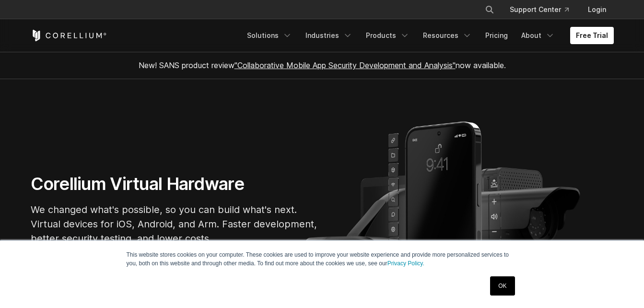 The width and height of the screenshot is (644, 308). Describe the element at coordinates (502, 286) in the screenshot. I see `a: OK` at that location.